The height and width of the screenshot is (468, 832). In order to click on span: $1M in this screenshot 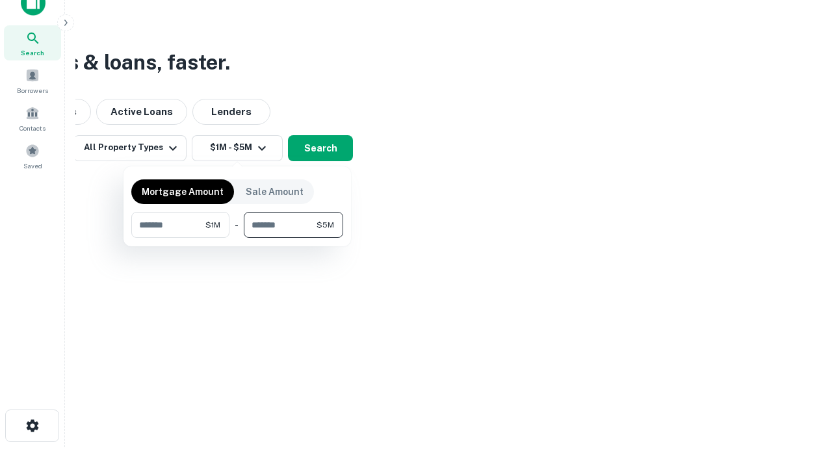, I will do `click(213, 225)`.